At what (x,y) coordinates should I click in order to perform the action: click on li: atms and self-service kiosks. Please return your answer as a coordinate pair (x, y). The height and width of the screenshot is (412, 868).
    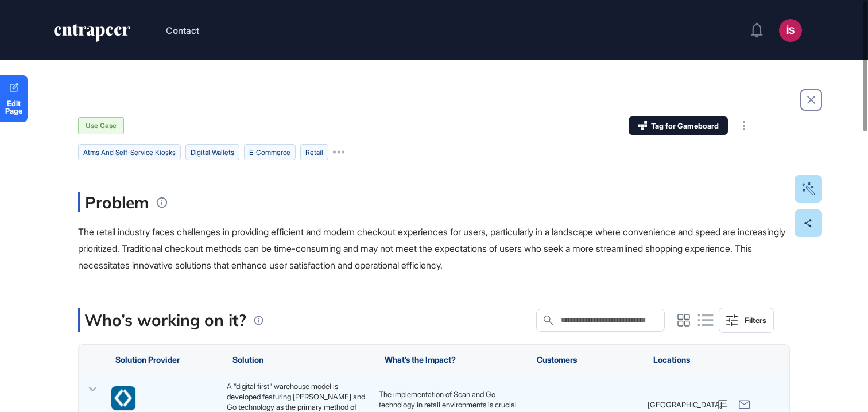
    Looking at the image, I should click on (129, 152).